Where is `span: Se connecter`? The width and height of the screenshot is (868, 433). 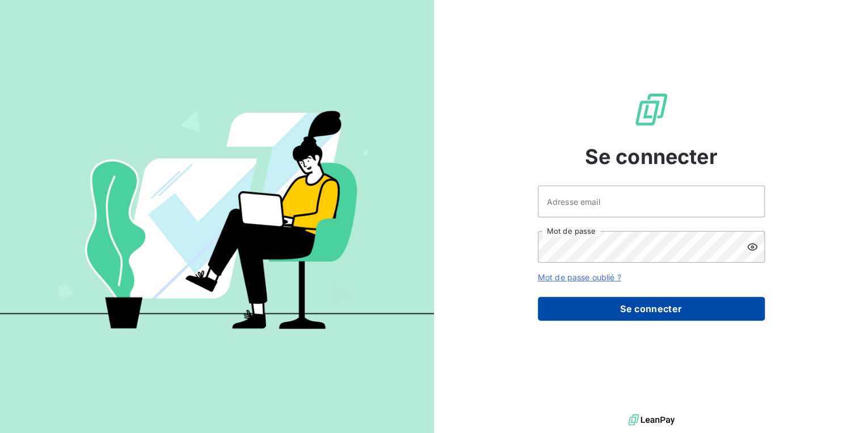 span: Se connecter is located at coordinates (651, 157).